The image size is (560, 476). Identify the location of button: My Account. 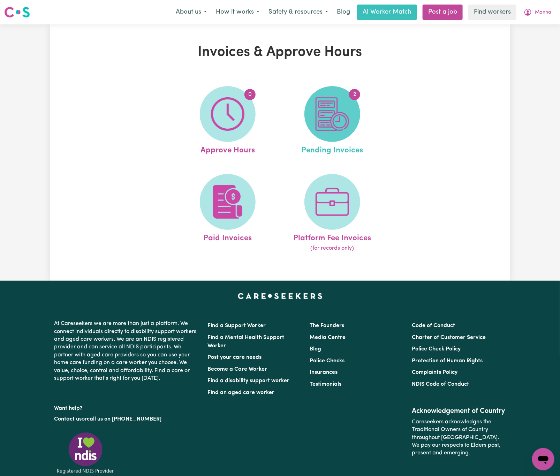
(537, 12).